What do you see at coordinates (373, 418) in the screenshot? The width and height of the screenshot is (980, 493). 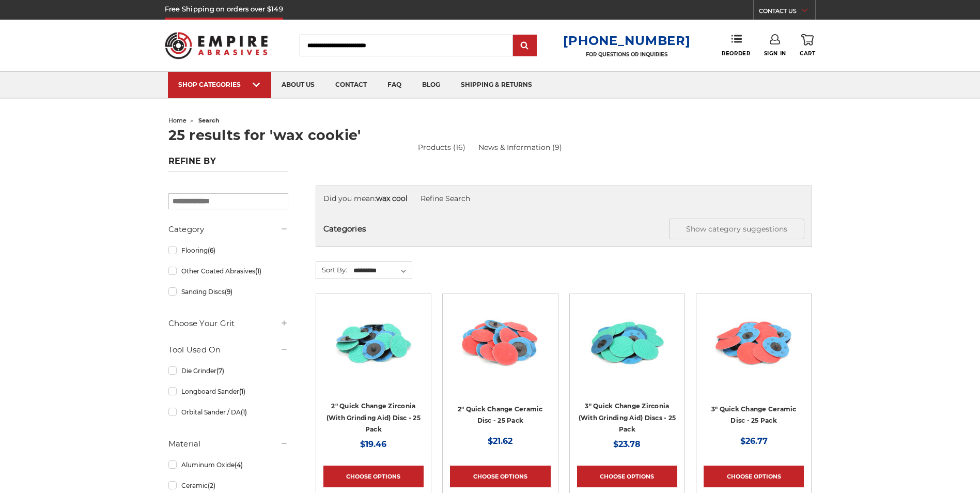 I see `a: 2" Quick Change Zirconia (With Grinding Aid) Disc - 25 Pack` at bounding box center [373, 418].